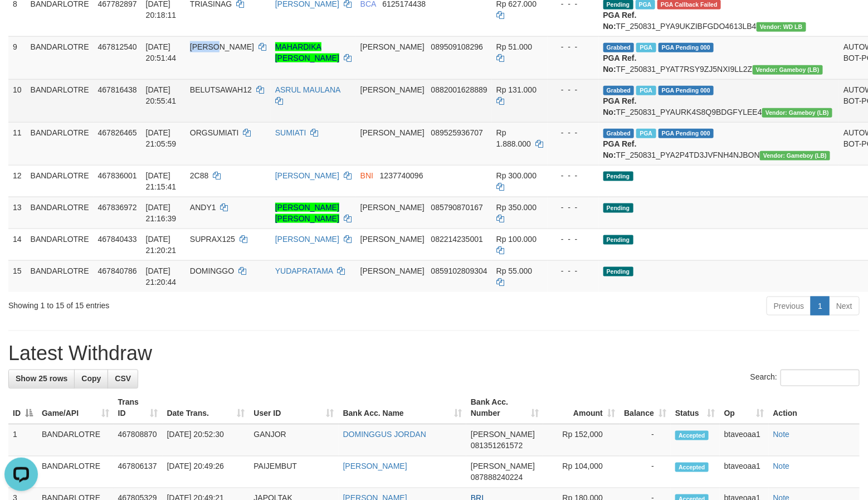 The image size is (868, 500). Describe the element at coordinates (457, 208) in the screenshot. I see `span: Copy 085790870167 to clipboard` at that location.